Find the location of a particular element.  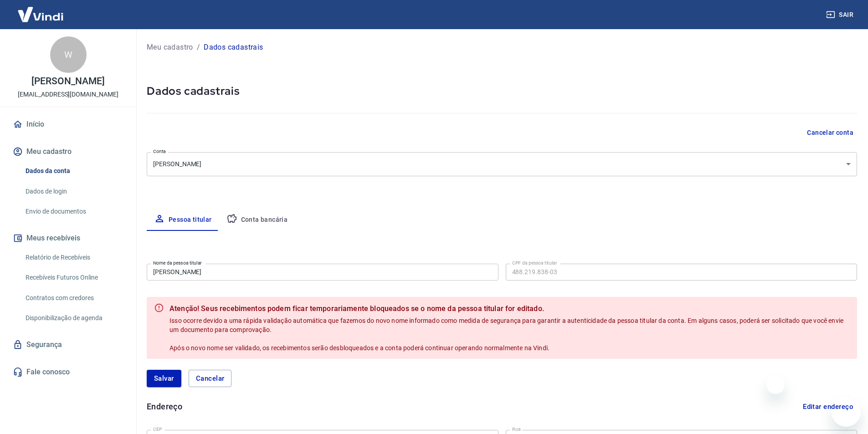

h6: Endereço is located at coordinates (164, 406).